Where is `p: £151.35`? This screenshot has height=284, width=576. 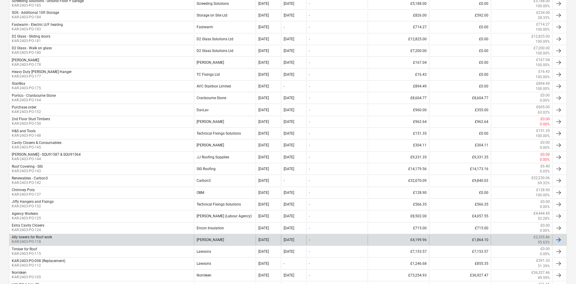 p: £151.35 is located at coordinates (542, 131).